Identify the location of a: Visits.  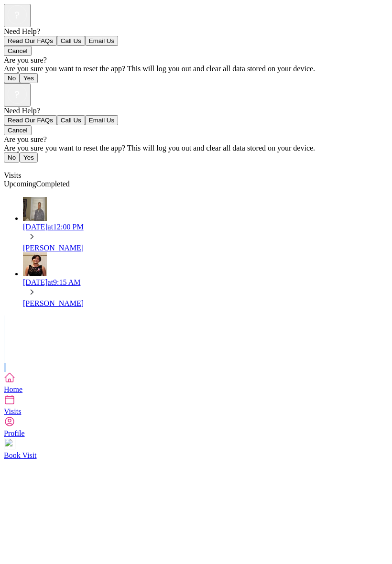
(196, 404).